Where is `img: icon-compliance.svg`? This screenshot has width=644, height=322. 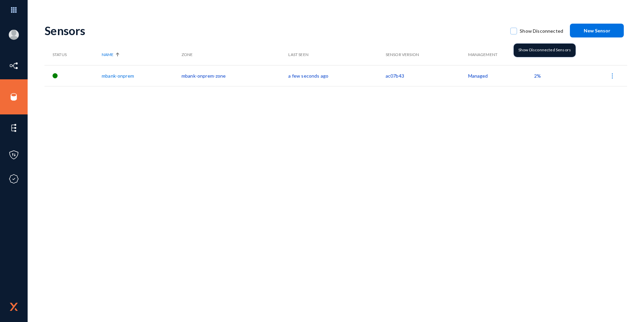 img: icon-compliance.svg is located at coordinates (14, 179).